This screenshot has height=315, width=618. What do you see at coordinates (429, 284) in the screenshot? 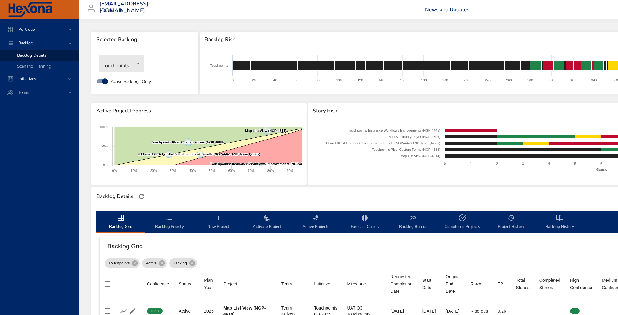
I see `span: Start Date` at bounding box center [429, 284].